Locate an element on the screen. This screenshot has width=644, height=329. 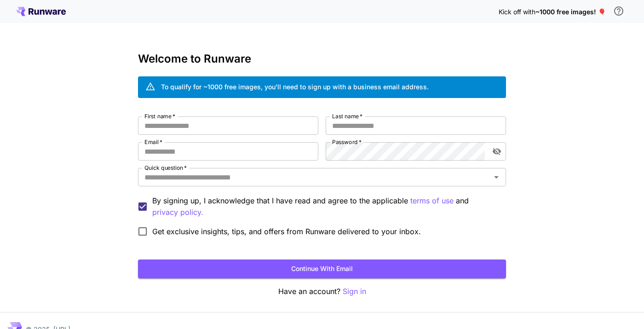
p: terms of use is located at coordinates (432, 200).